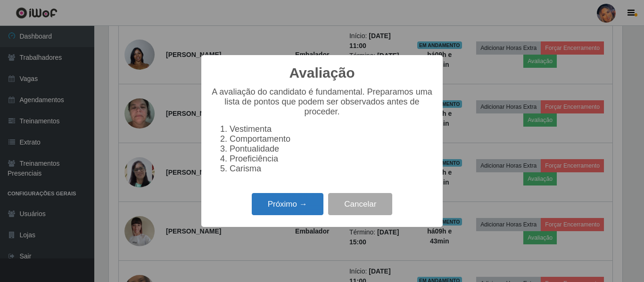 The height and width of the screenshot is (282, 644). Describe the element at coordinates (287, 204) in the screenshot. I see `button: Próximo →` at that location.